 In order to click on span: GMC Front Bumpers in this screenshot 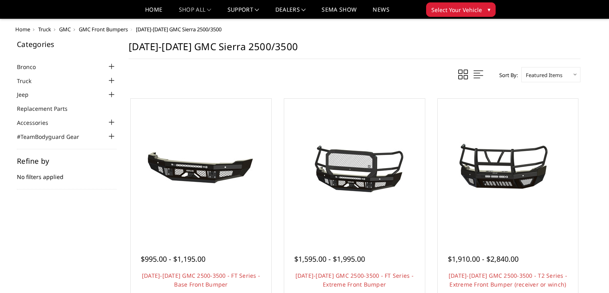, I will do `click(103, 29)`.